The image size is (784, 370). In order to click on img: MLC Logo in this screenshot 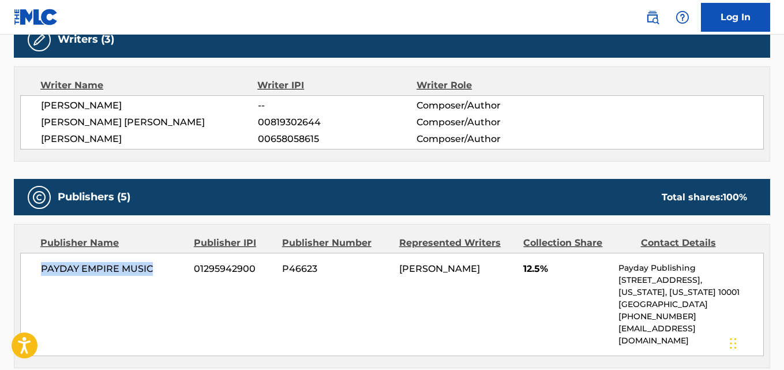, I will do `click(36, 17)`.